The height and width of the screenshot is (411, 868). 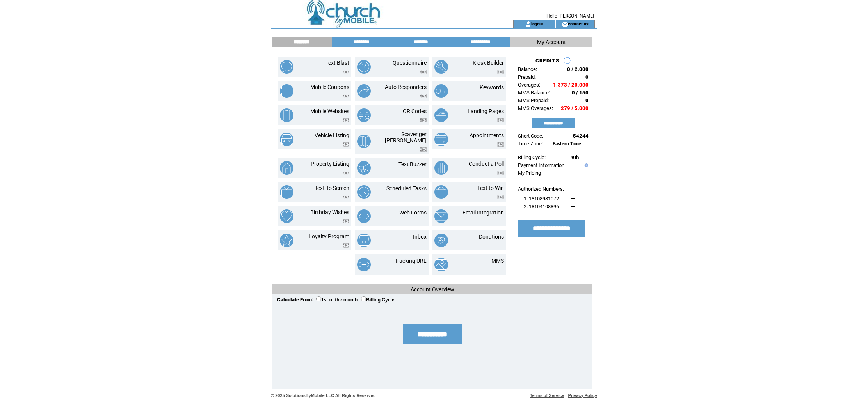 I want to click on a: Email Integration, so click(x=483, y=213).